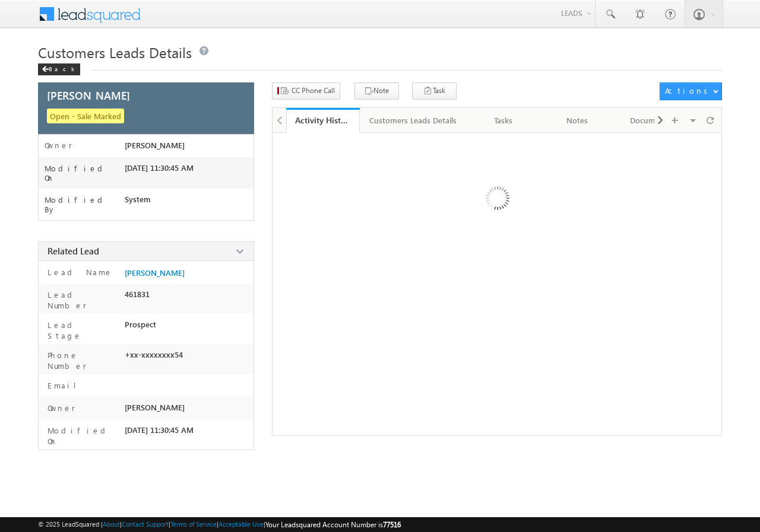  What do you see at coordinates (651, 120) in the screenshot?
I see `a: Documents` at bounding box center [651, 120].